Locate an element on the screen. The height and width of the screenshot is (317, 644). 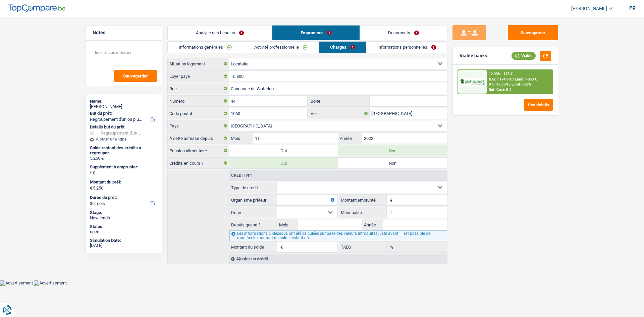
label: Pays is located at coordinates (199, 125).